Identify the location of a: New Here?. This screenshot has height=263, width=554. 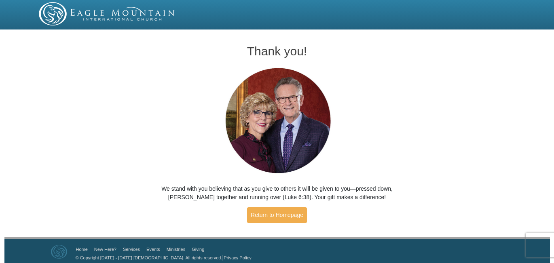
(105, 250).